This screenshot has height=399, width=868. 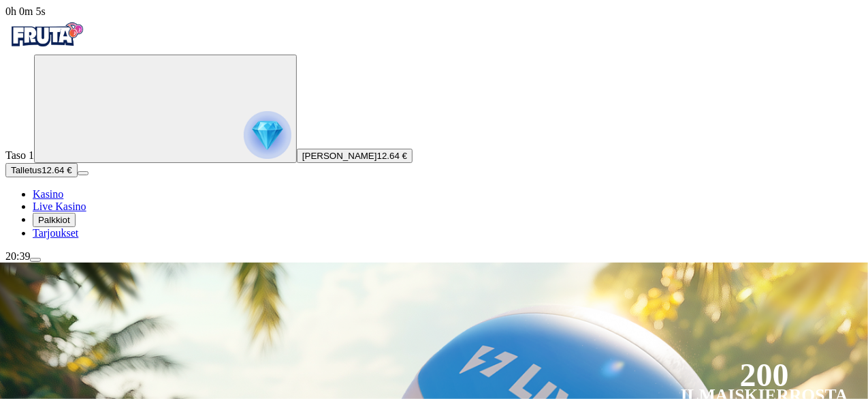 What do you see at coordinates (18, 256) in the screenshot?
I see `span: 20:39` at bounding box center [18, 256].